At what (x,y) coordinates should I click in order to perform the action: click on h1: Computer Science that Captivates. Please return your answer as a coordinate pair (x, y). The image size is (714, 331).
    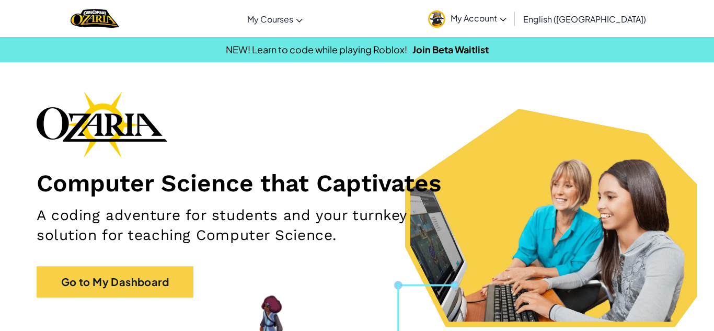
    Looking at the image, I should click on (357, 183).